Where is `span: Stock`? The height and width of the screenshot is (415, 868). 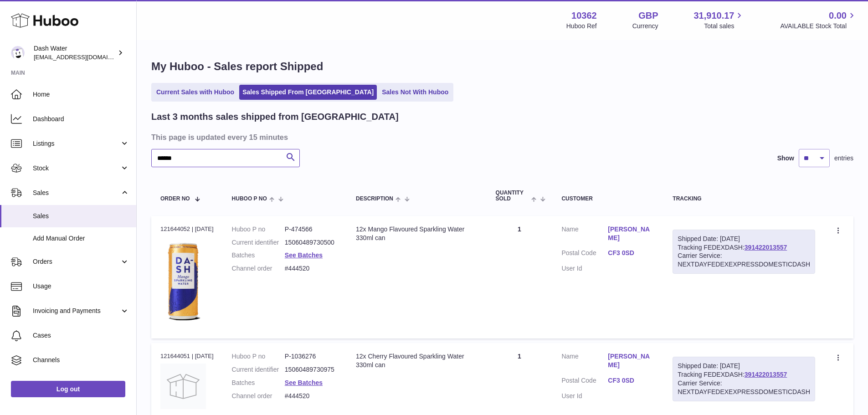 span: Stock is located at coordinates (76, 168).